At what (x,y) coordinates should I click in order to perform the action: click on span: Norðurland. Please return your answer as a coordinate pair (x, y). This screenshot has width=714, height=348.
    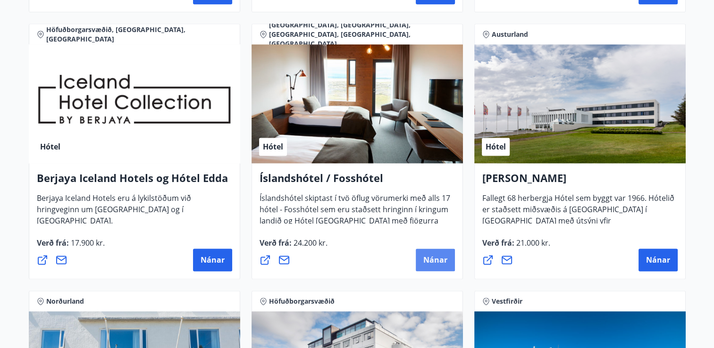
    Looking at the image, I should click on (65, 301).